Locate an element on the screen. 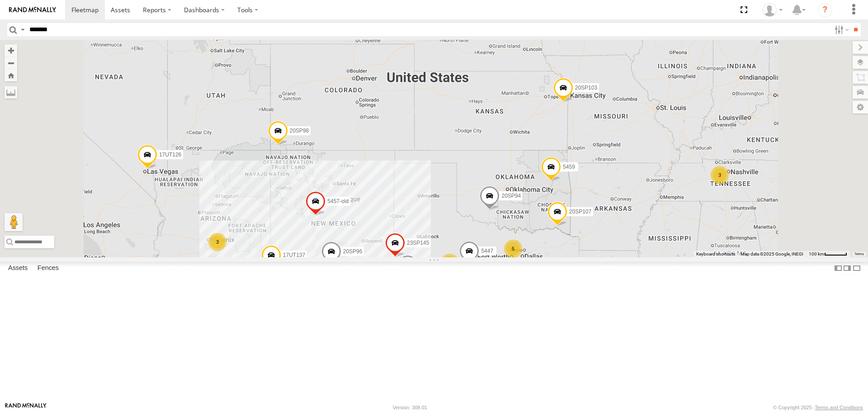  button: Zoom out is located at coordinates (11, 63).